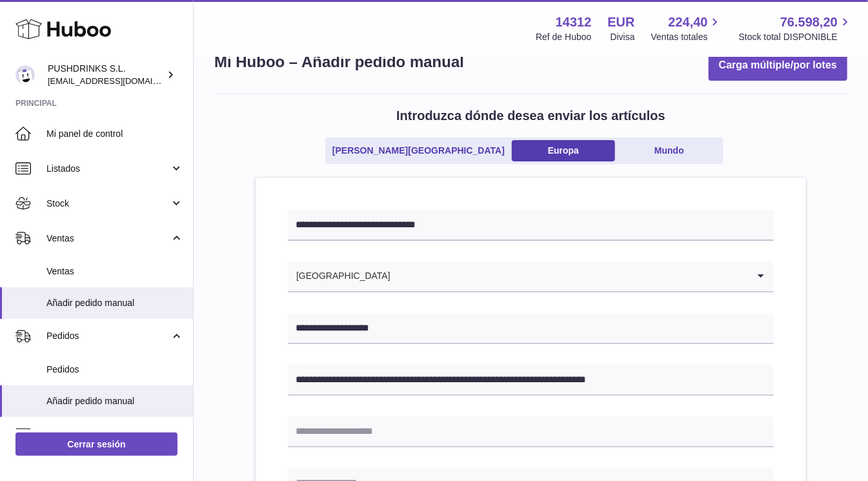 Image resolution: width=868 pixels, height=481 pixels. Describe the element at coordinates (115, 134) in the screenshot. I see `span: Mi panel de control` at that location.